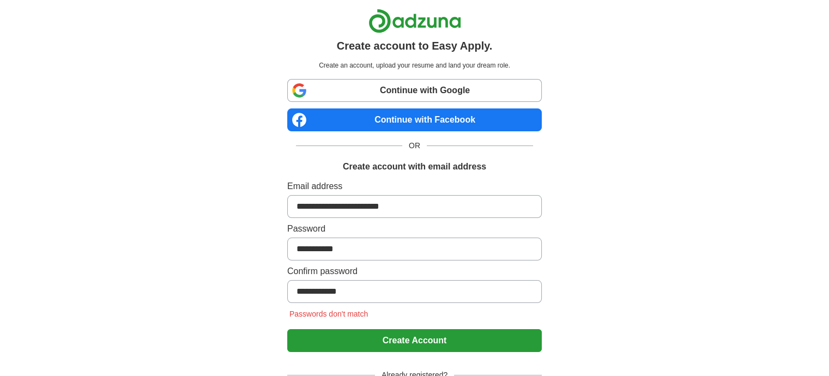  Describe the element at coordinates (415, 21) in the screenshot. I see `img: Adzuna logo` at that location.